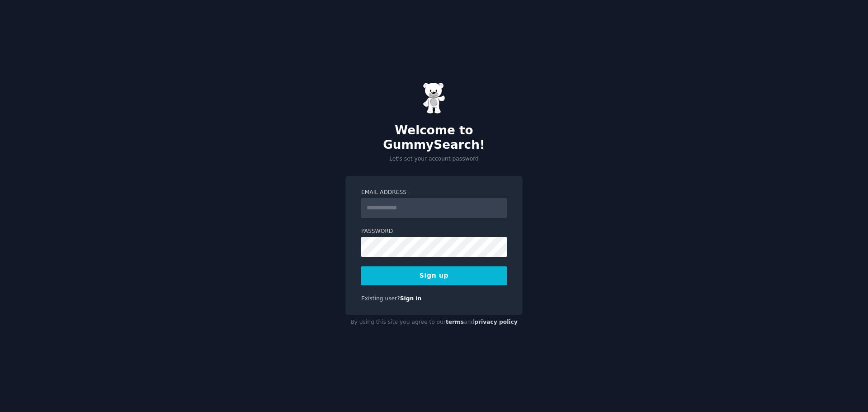 Image resolution: width=868 pixels, height=412 pixels. Describe the element at coordinates (434, 98) in the screenshot. I see `img: Gummy Bear` at that location.